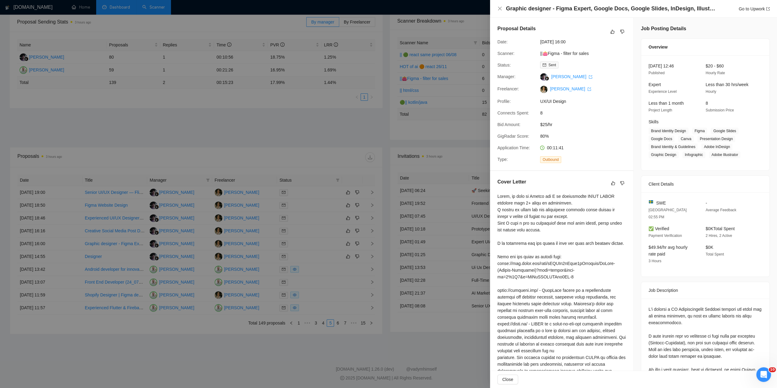 The width and height of the screenshot is (777, 388). What do you see at coordinates (555, 148) in the screenshot?
I see `span: 00:11:41` at bounding box center [555, 148].